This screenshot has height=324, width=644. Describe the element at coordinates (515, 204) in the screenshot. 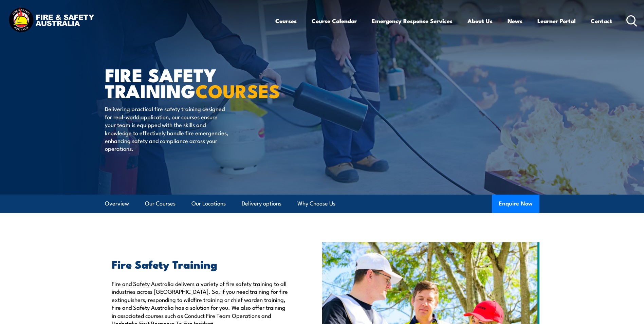

I see `button: Enquire Now` at that location.